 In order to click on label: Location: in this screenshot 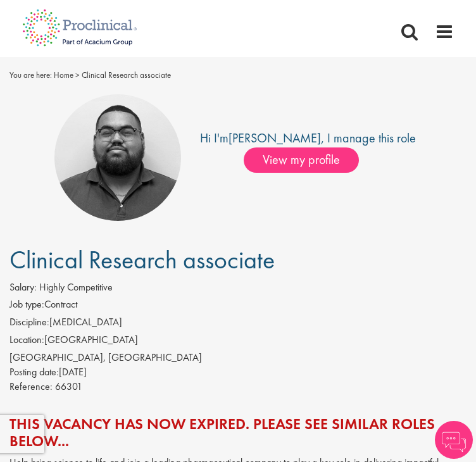, I will do `click(27, 340)`.